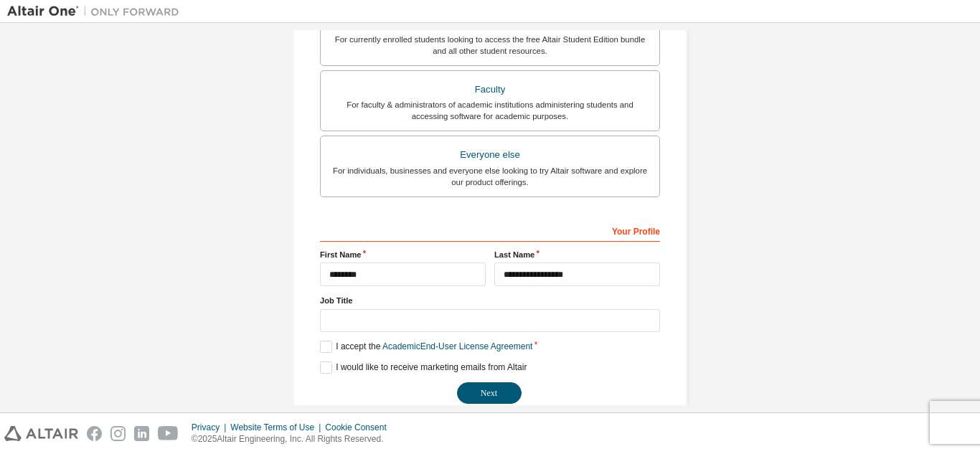  What do you see at coordinates (97, 11) in the screenshot?
I see `img: Altair One` at bounding box center [97, 11].